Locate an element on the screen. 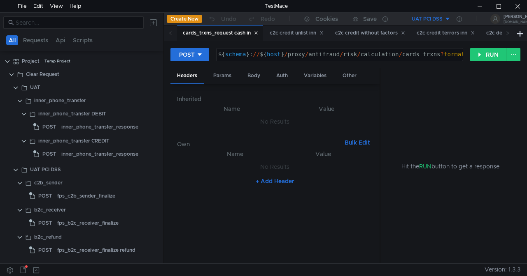 The height and width of the screenshot is (276, 527). div: UAT is located at coordinates (35, 88).